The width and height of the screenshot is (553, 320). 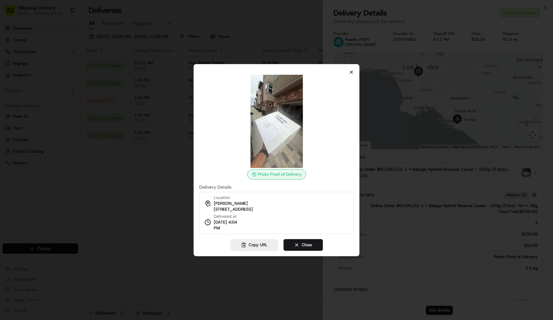 I want to click on span: Pylon, so click(x=71, y=163).